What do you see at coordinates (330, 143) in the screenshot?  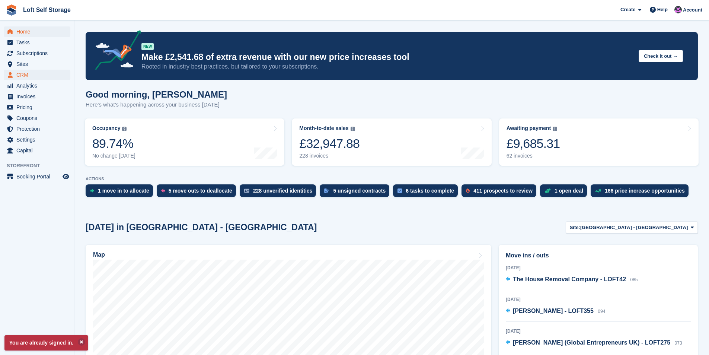 I see `div: £32,947.88` at bounding box center [330, 143].